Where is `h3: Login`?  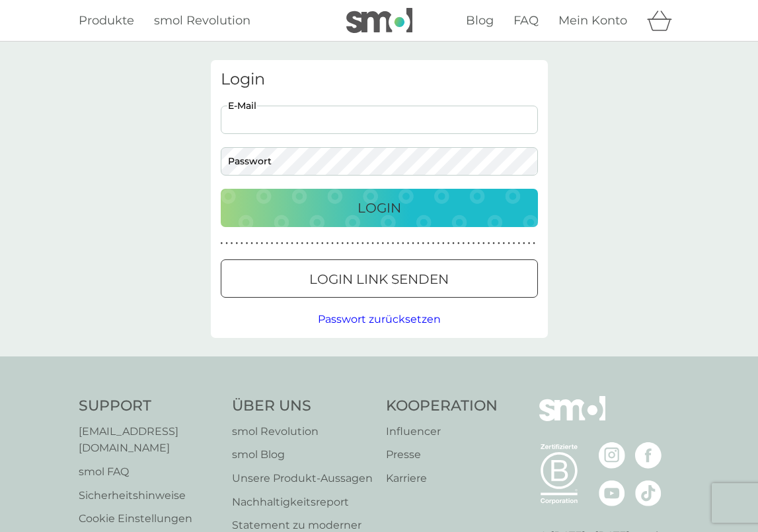 h3: Login is located at coordinates (379, 80).